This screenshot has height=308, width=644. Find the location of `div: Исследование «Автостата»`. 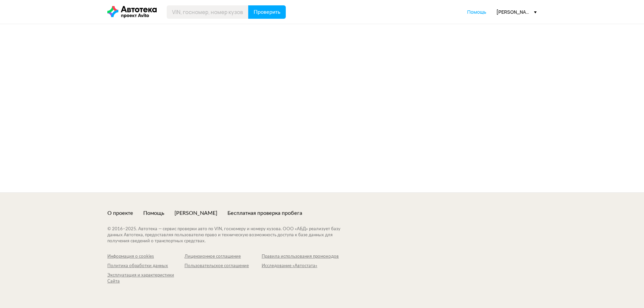

div: Исследование «Автостата» is located at coordinates (300, 266).